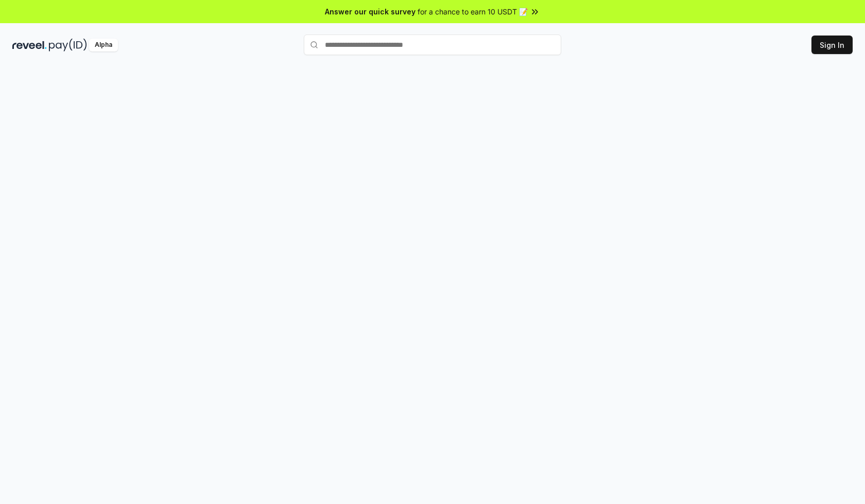  I want to click on button: Sign In, so click(832, 45).